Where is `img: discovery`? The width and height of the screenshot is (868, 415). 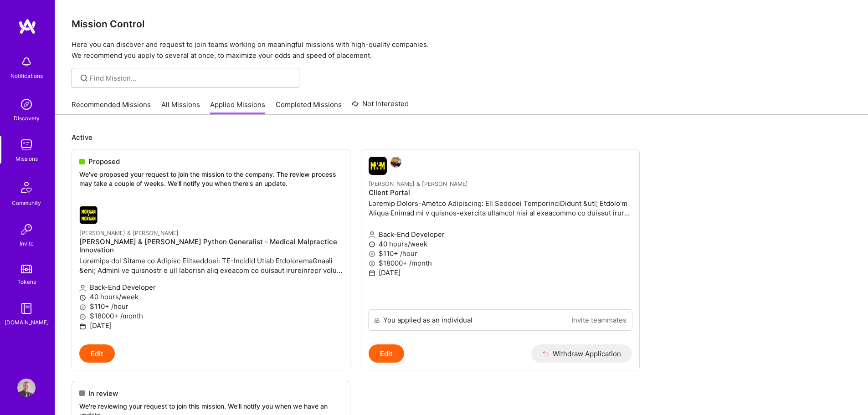
img: discovery is located at coordinates (27, 104).